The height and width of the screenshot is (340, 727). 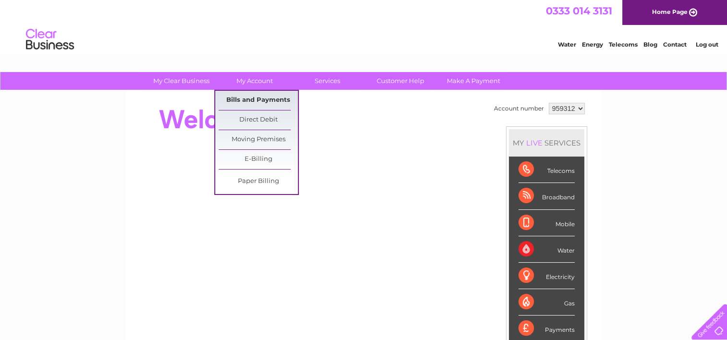 I want to click on a: Direct Debit, so click(x=258, y=120).